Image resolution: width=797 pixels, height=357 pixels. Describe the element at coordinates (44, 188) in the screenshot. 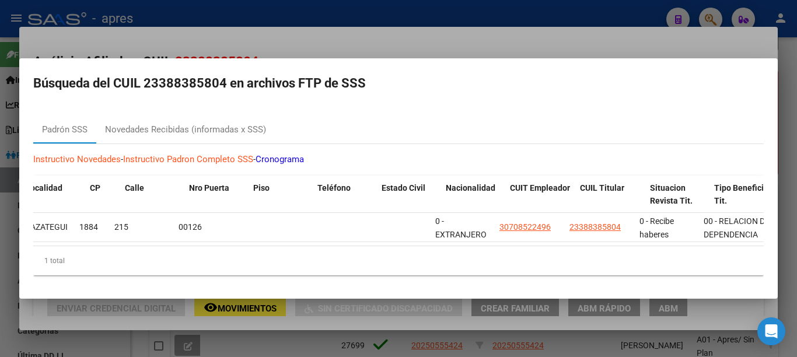

I see `span: Localidad` at that location.